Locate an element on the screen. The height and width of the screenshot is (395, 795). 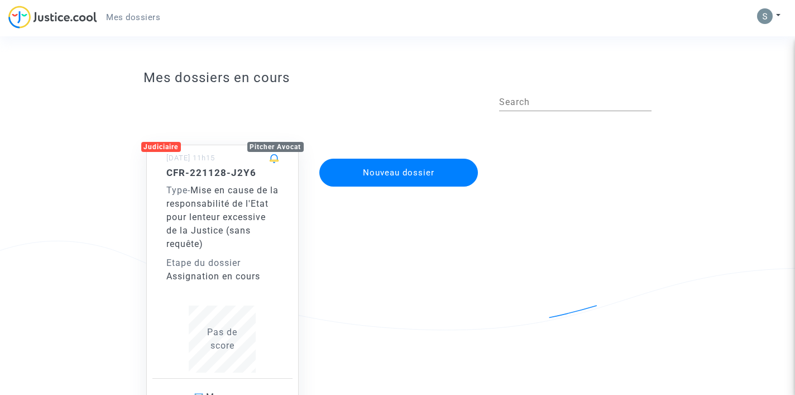
span: Mes dossiers is located at coordinates (133, 17).